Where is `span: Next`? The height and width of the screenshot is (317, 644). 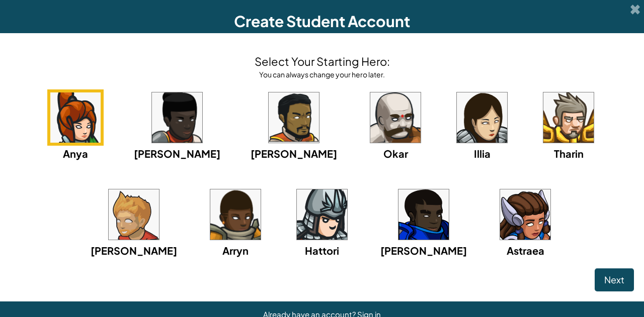
span: Next is located at coordinates (615, 280).